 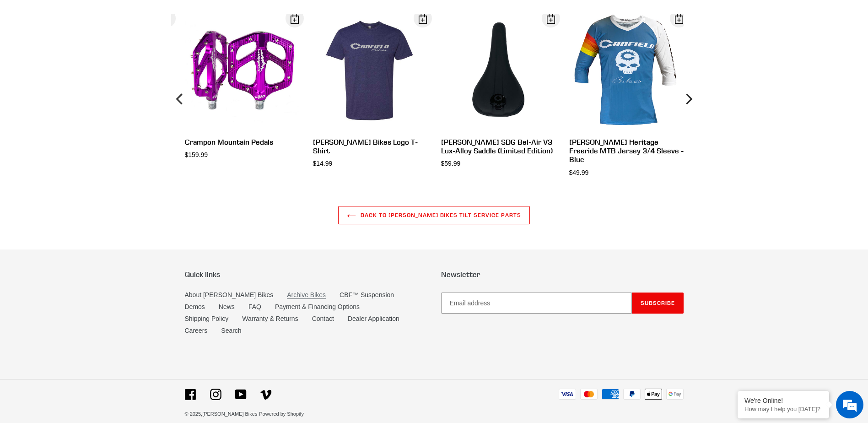 I want to click on a: Search, so click(x=231, y=330).